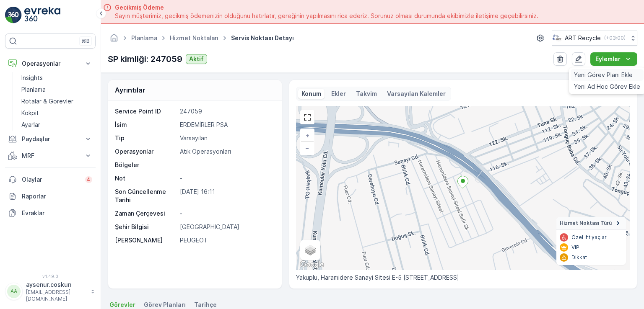 This screenshot has width=644, height=309. I want to click on p: Eylemler, so click(608, 59).